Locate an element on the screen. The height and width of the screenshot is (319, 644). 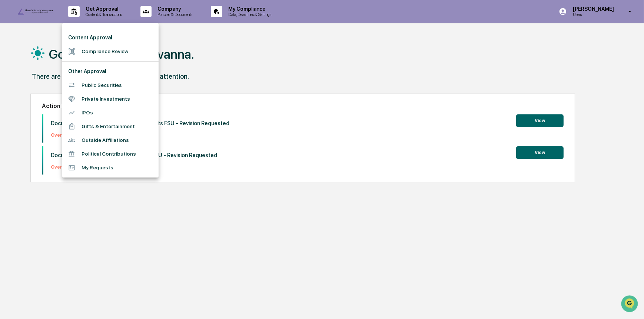
button: Start new chat is located at coordinates (131, 63).